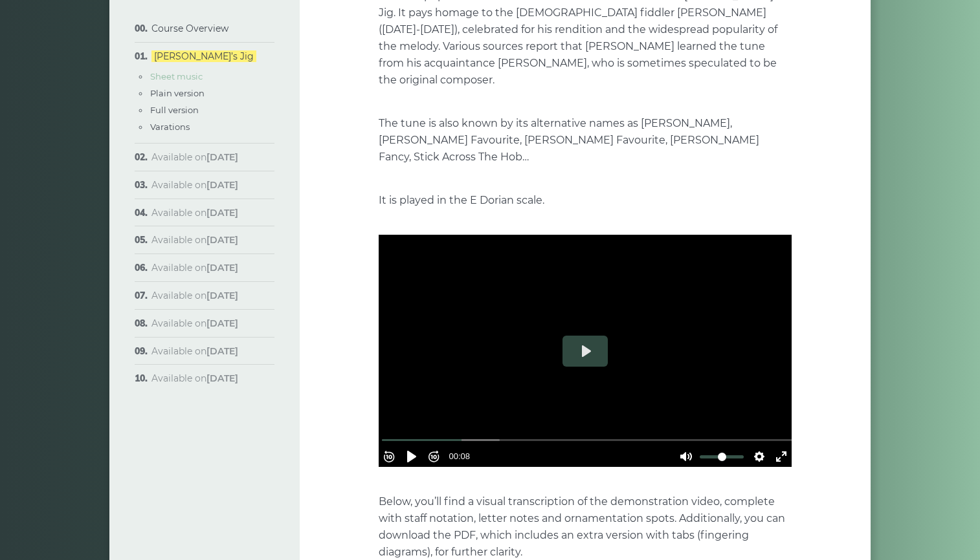  Describe the element at coordinates (170, 126) in the screenshot. I see `a: Varations` at that location.